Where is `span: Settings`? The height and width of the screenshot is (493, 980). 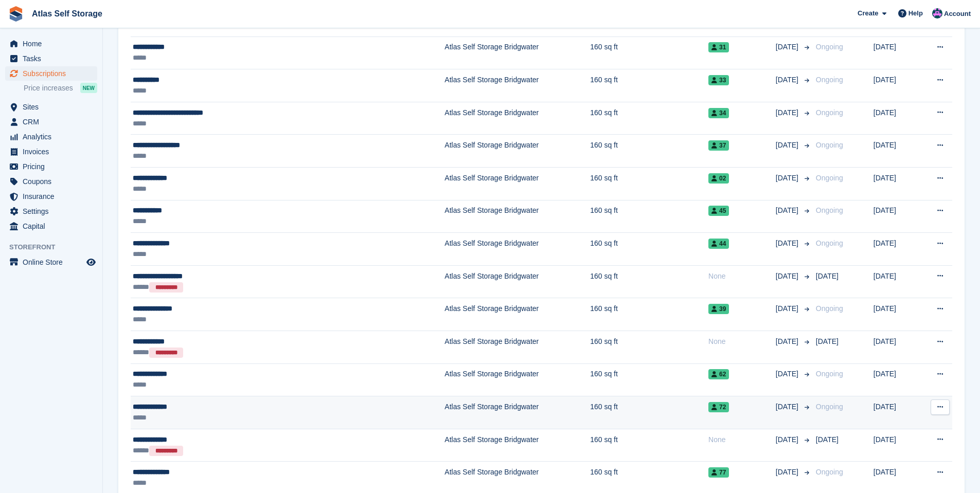 span: Settings is located at coordinates (53, 211).